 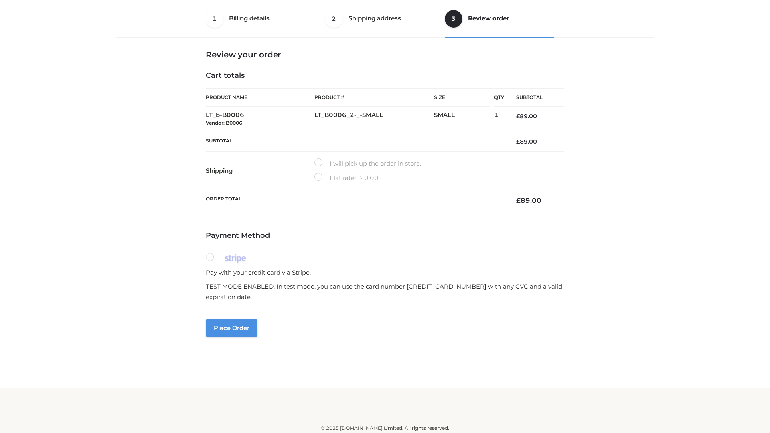 What do you see at coordinates (260, 119) in the screenshot?
I see `td: LT_b-B0006` at bounding box center [260, 119].